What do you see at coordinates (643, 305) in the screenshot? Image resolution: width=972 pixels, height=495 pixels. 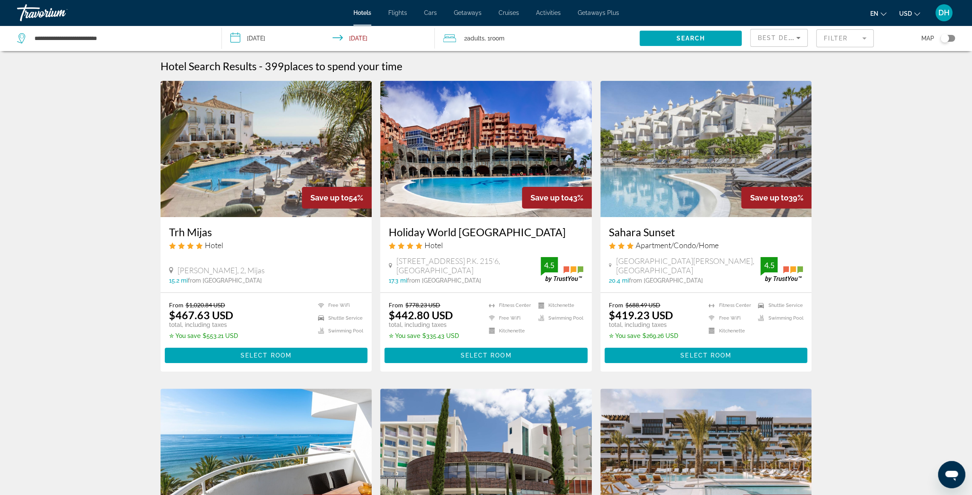 I see `del: $688.49 USD` at bounding box center [643, 305].